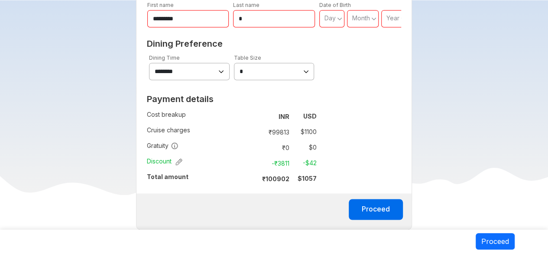 This screenshot has height=253, width=548. What do you see at coordinates (305, 163) in the screenshot?
I see `td: -$ 42` at bounding box center [305, 163].